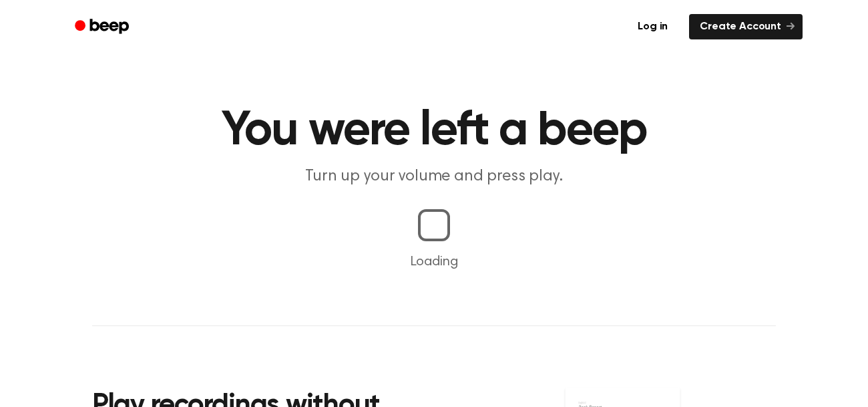  What do you see at coordinates (103, 27) in the screenshot?
I see `a: Beep` at bounding box center [103, 27].